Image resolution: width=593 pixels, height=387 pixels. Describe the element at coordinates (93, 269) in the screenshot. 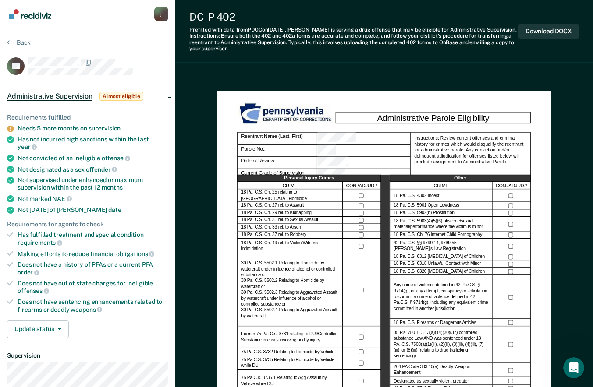

I see `div: Does not have a history of PFAs or a current PFA order` at that location.